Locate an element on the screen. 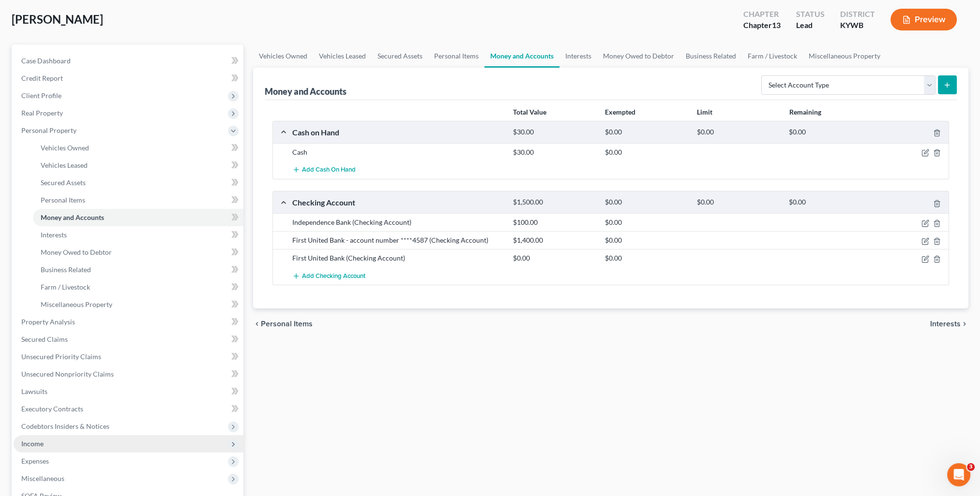 This screenshot has width=980, height=496. span: 3 is located at coordinates (971, 467).